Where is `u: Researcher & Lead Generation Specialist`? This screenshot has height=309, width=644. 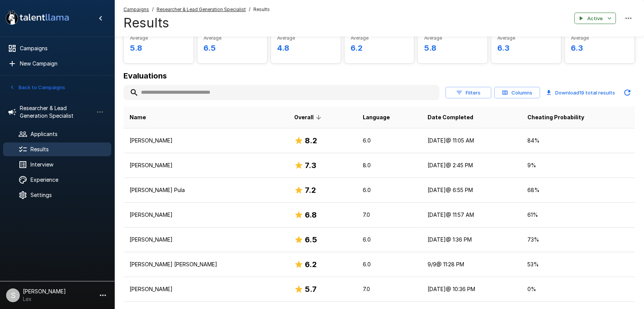
u: Researcher & Lead Generation Specialist is located at coordinates (201, 9).